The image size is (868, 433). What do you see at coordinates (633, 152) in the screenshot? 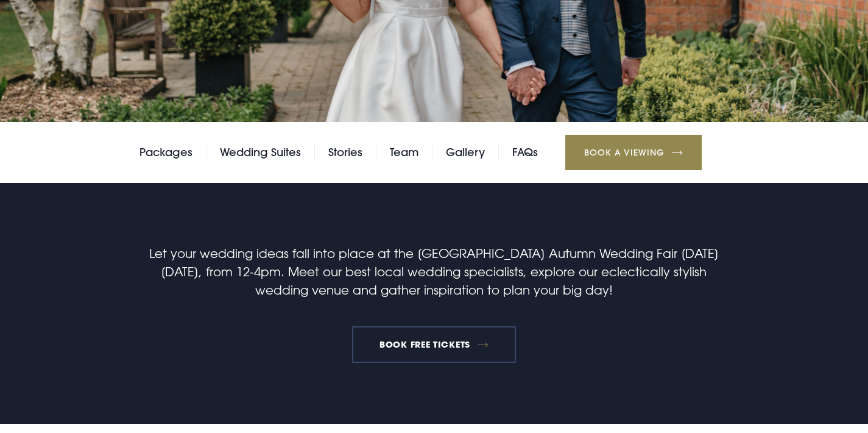
I see `a: Book a Viewing` at bounding box center [633, 152].